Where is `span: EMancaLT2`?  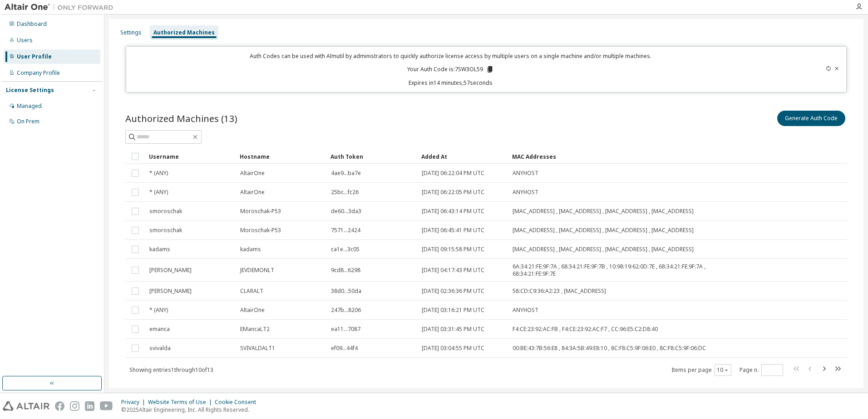 span: EMancaLT2 is located at coordinates (254, 329).